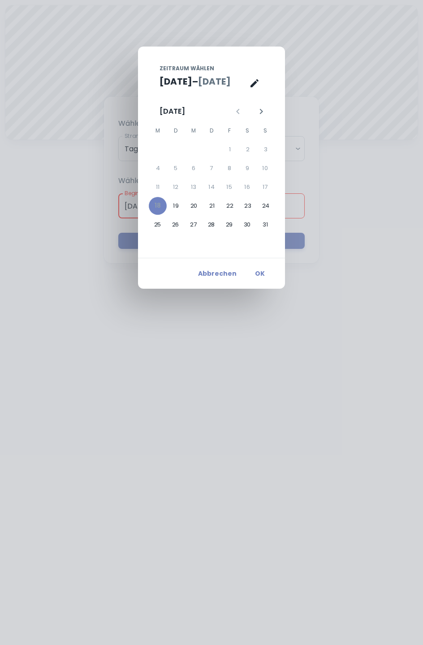  Describe the element at coordinates (158, 225) in the screenshot. I see `button: 25` at that location.